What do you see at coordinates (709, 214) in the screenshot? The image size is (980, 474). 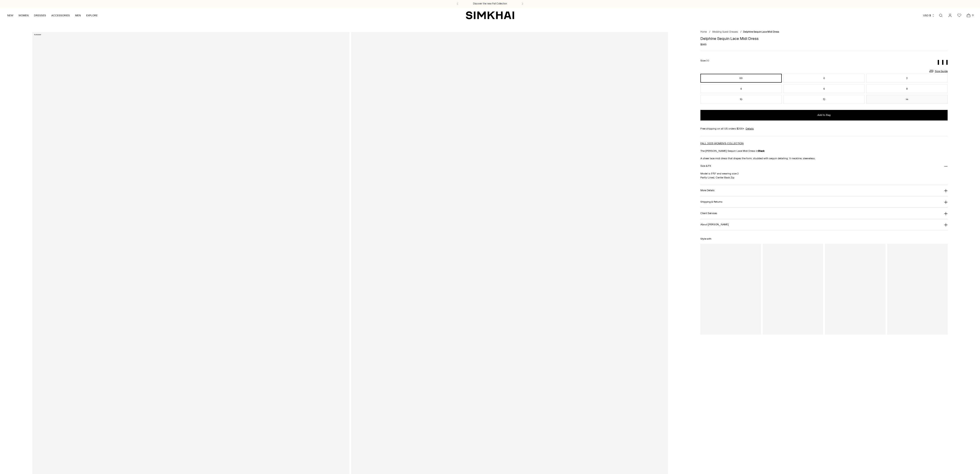 I see `h3: Client Services` at bounding box center [709, 214].